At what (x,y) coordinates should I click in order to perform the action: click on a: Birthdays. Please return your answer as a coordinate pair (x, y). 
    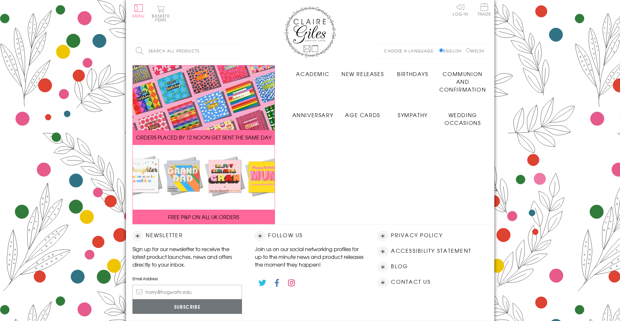
    Looking at the image, I should click on (413, 71).